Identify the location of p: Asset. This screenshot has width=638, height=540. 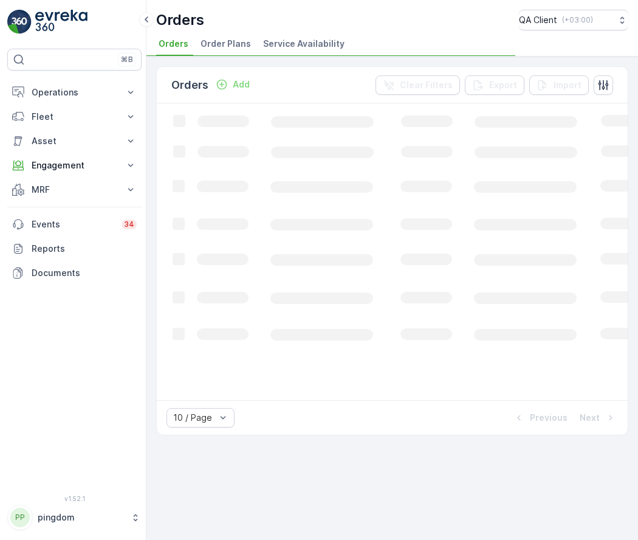
(74, 141).